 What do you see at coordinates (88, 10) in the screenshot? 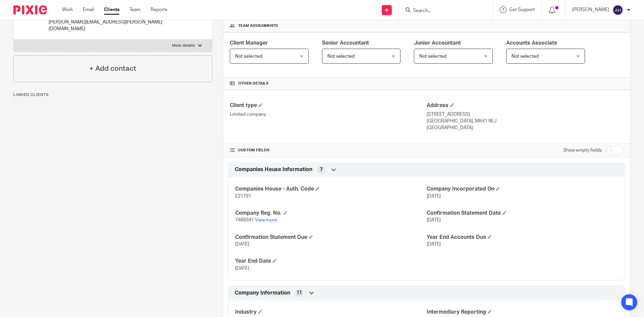
I see `a: Email` at bounding box center [88, 10].